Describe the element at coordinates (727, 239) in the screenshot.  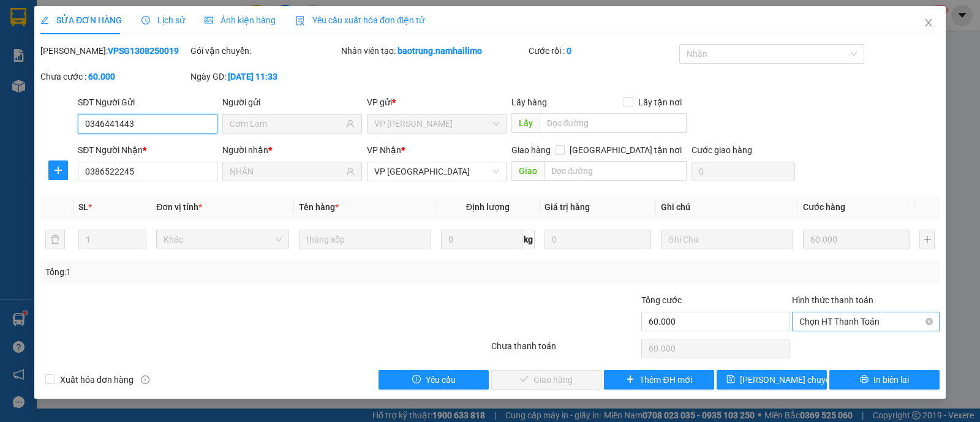
I see `input: Ghi Chú` at that location.